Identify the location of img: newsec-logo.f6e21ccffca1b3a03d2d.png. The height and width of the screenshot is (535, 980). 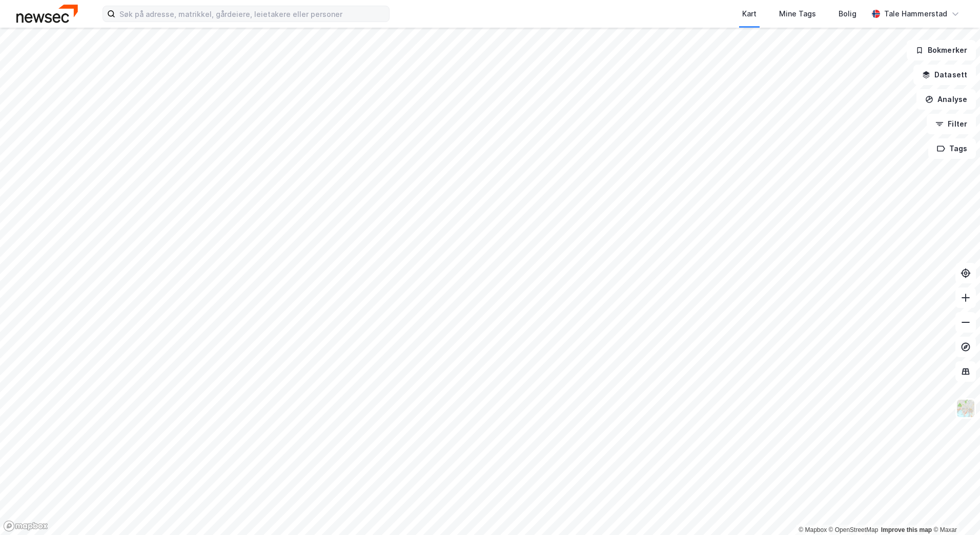
(47, 14).